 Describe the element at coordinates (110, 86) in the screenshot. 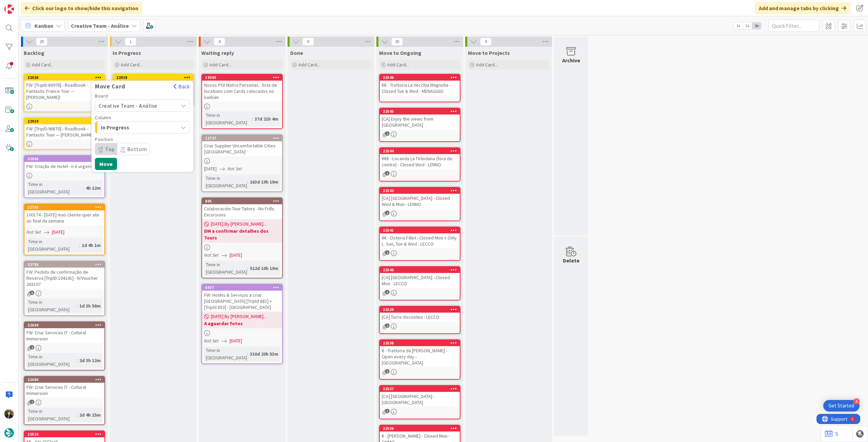

I see `span: Move Card` at that location.